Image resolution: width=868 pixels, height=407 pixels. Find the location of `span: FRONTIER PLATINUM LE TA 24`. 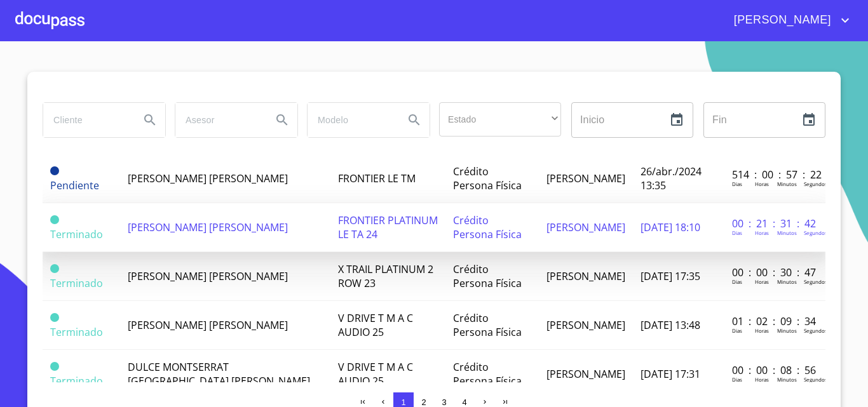

span: FRONTIER PLATINUM LE TA 24 is located at coordinates (388, 227).